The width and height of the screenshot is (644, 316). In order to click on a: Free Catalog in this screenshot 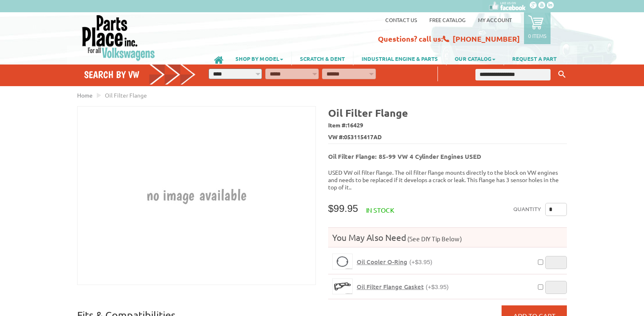, I will do `click(447, 20)`.